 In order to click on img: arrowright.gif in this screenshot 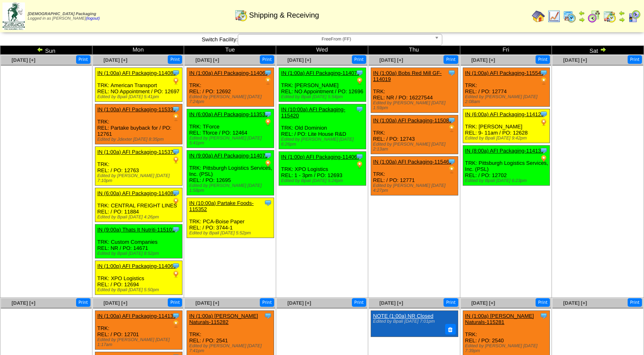, I will do `click(622, 20)`.